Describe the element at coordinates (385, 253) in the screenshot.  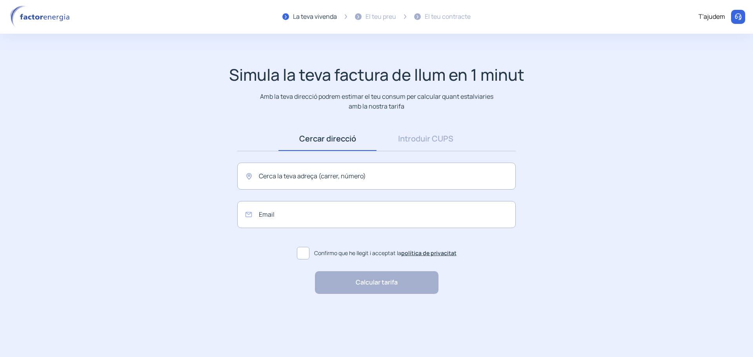
I see `span: Confirmo que he llegit i acceptat la` at that location.